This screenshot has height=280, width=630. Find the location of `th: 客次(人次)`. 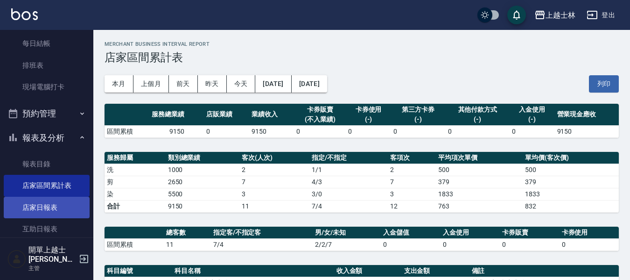

th: 客次(人次) is located at coordinates (275, 158).